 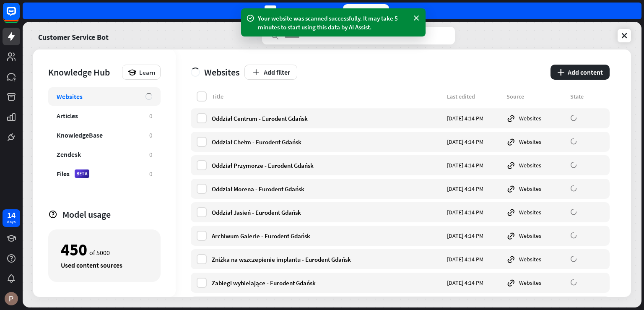 I want to click on span: Learn, so click(x=147, y=72).